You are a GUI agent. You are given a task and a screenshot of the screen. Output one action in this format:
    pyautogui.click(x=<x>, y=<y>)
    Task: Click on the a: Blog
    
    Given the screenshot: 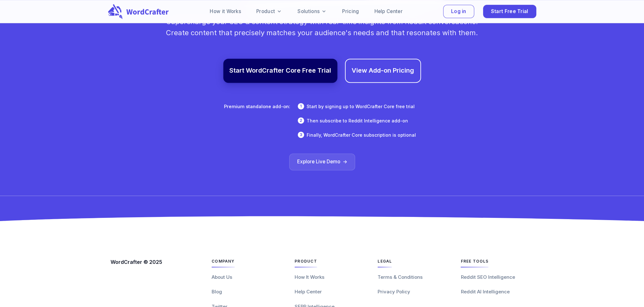 What is the action you would take?
    pyautogui.click(x=217, y=292)
    